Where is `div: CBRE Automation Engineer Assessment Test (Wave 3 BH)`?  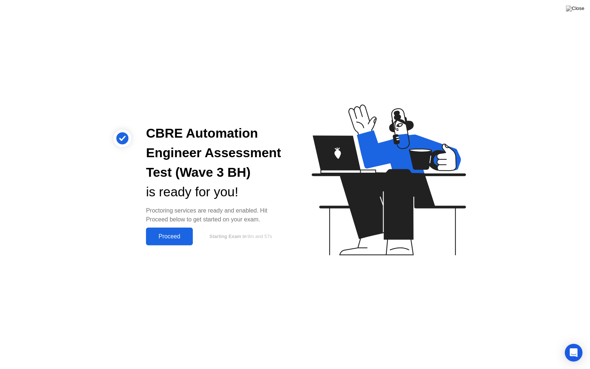 div: CBRE Automation Engineer Assessment Test (Wave 3 BH) is located at coordinates (215, 153).